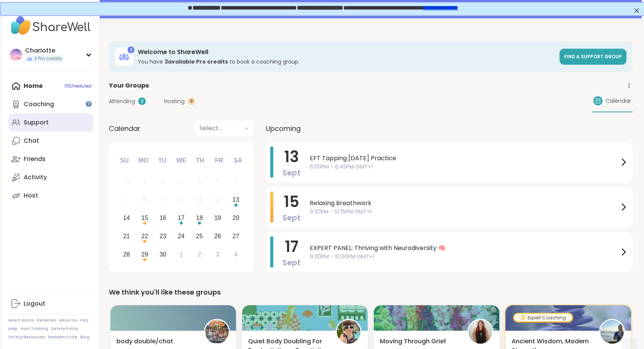 Image resolution: width=644 pixels, height=349 pixels. What do you see at coordinates (480, 332) in the screenshot?
I see `img: SarahR83` at bounding box center [480, 332].